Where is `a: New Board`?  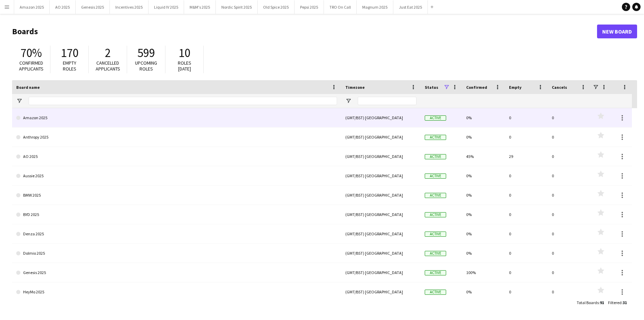 a: New Board is located at coordinates (617, 32).